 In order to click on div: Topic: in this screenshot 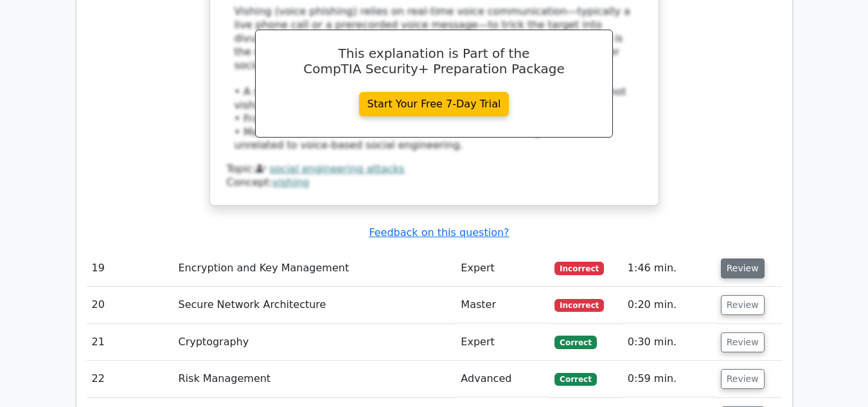, I will do `click(434, 169)`.